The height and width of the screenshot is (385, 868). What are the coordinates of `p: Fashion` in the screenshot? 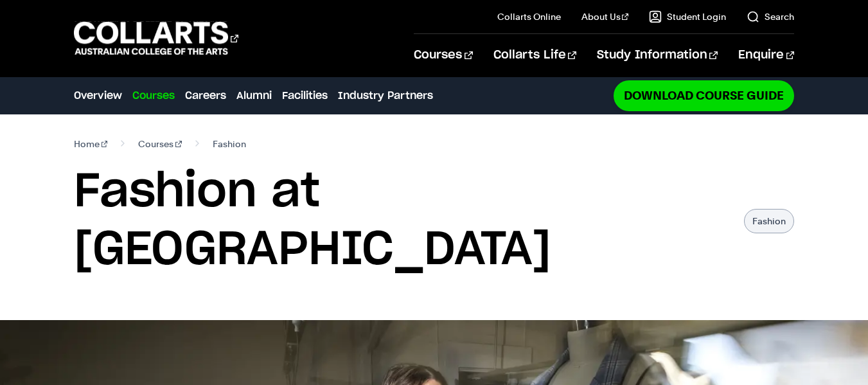 It's located at (768, 221).